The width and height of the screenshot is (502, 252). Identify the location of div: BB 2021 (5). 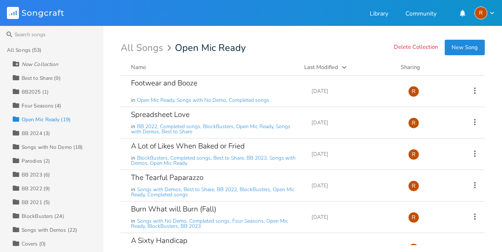
(36, 202).